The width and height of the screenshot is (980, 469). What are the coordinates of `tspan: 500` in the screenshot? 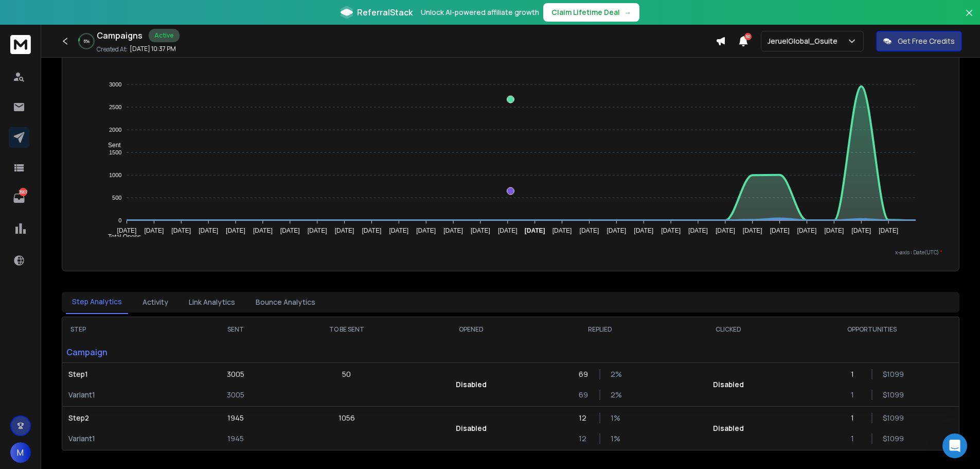 It's located at (117, 197).